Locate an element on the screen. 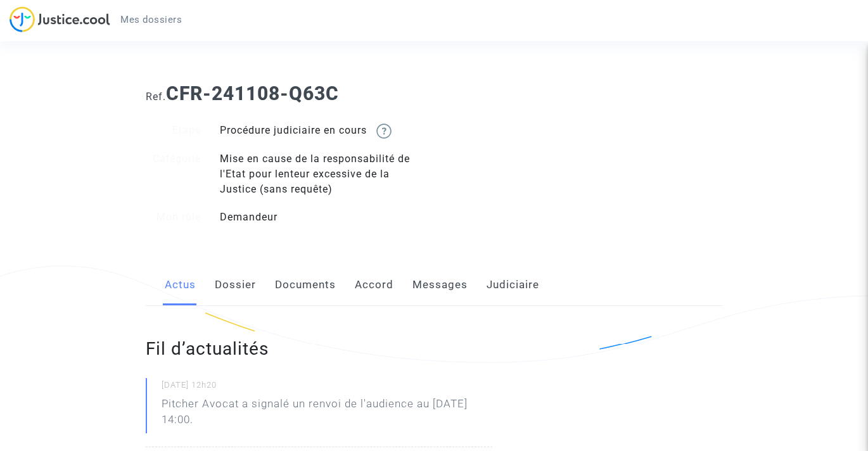 This screenshot has height=451, width=868. a: Judiciaire is located at coordinates (512, 285).